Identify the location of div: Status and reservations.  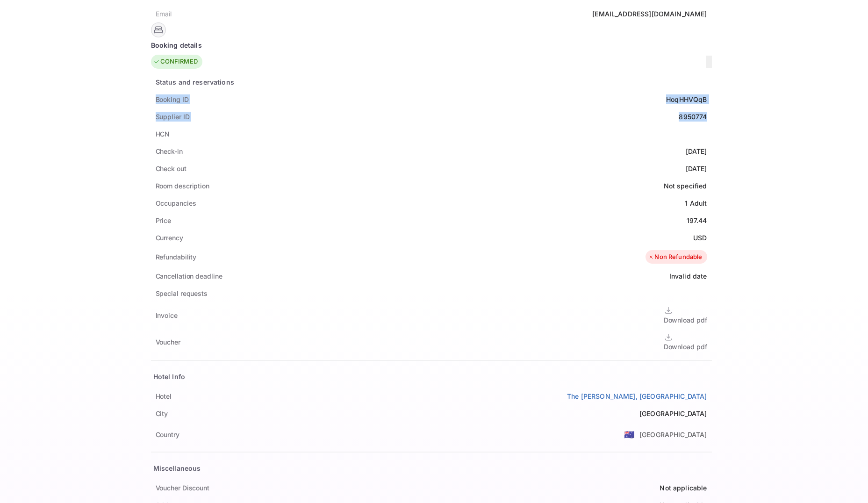
(195, 82).